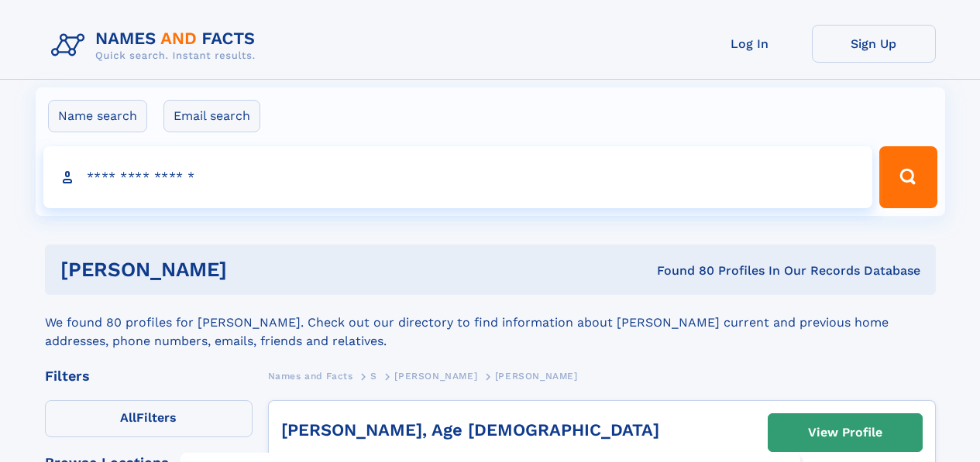  Describe the element at coordinates (149, 419) in the screenshot. I see `label: Filters` at that location.